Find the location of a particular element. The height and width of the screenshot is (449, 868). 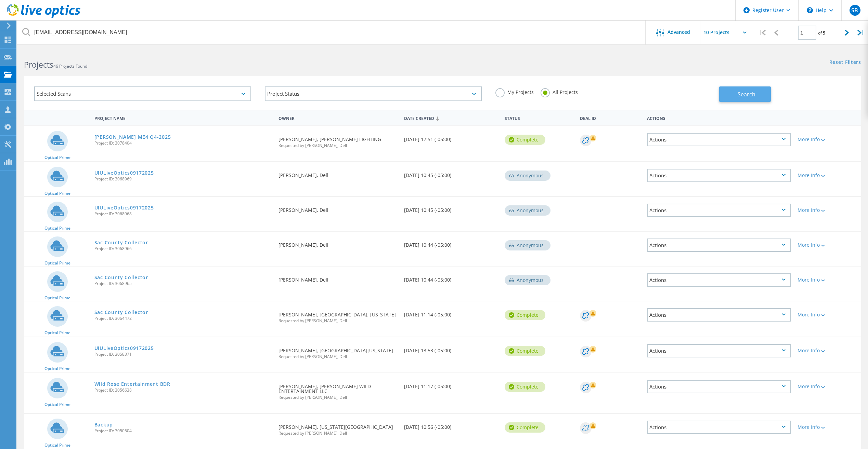

span: Search is located at coordinates (746, 94).